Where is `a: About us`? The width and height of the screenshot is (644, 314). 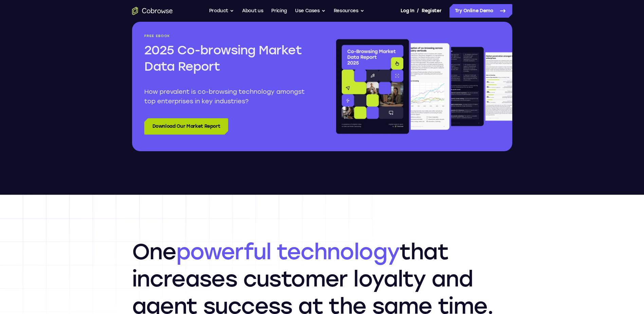
a: About us is located at coordinates (253, 11).